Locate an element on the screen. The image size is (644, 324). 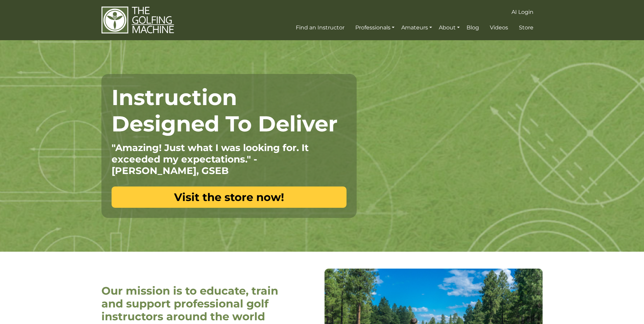
a: Visit the store now! is located at coordinates (229, 197).